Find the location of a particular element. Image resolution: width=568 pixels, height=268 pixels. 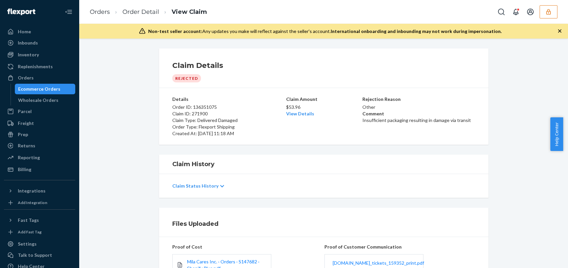

a: Order Detail is located at coordinates (141, 12).